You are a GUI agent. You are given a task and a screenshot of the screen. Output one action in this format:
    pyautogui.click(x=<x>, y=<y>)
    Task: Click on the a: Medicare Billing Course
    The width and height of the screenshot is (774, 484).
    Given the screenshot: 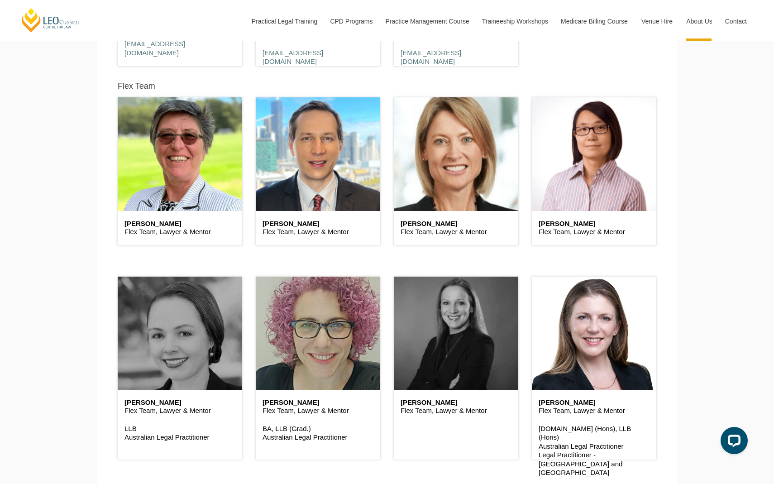 What is the action you would take?
    pyautogui.click(x=595, y=21)
    